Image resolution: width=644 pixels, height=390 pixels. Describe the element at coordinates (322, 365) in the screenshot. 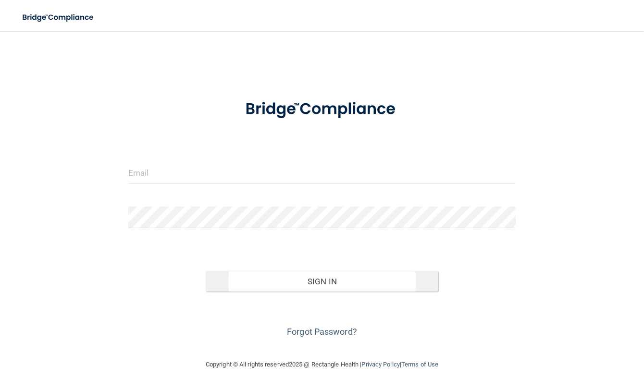

I see `div: Copyright © All rights reserved 2025 @ Rectangle Health | |` at that location.